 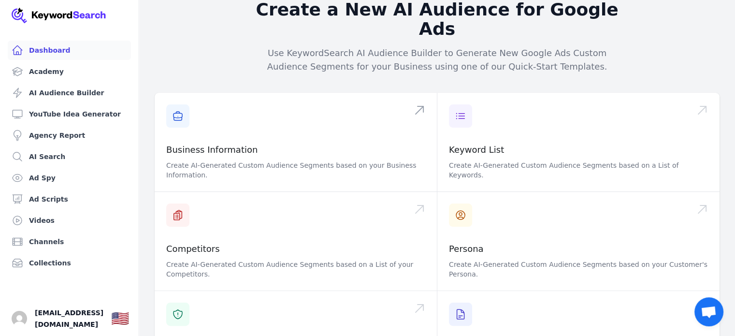 I want to click on button: Open user button, so click(x=19, y=318).